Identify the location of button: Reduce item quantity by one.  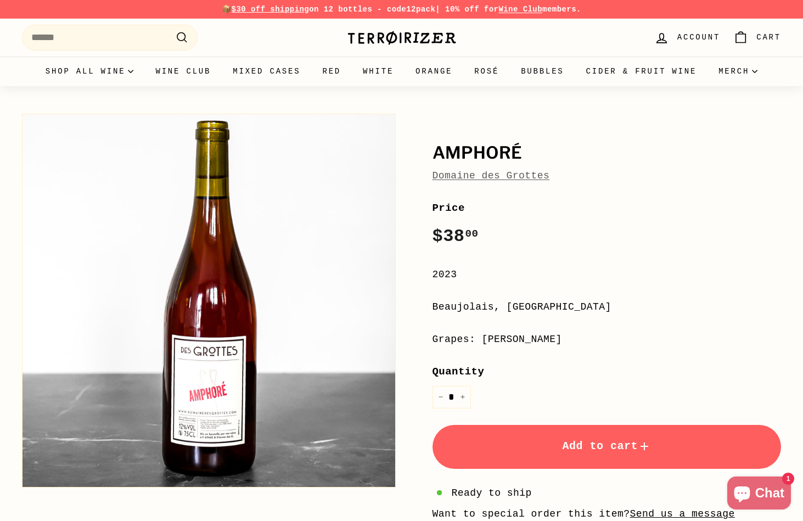
(441, 397).